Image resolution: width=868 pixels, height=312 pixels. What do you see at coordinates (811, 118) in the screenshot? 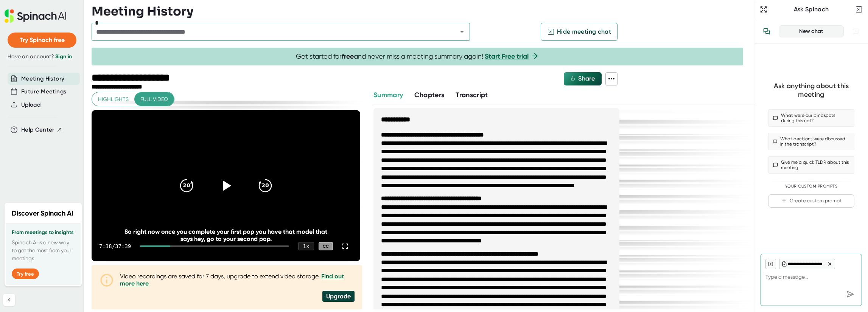
I see `button: What were our blindspots during this call?` at bounding box center [811, 118].